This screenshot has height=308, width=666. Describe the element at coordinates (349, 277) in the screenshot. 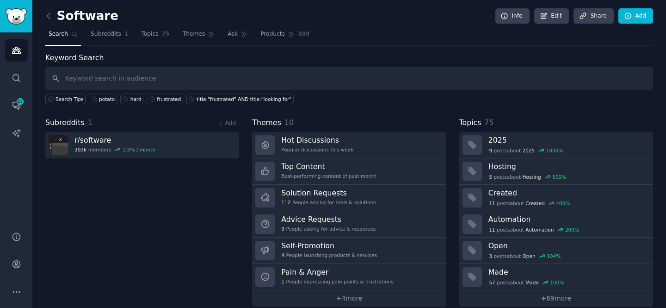

I see `a: Pain & Anger1People expressing pain points & frustrations` at that location.